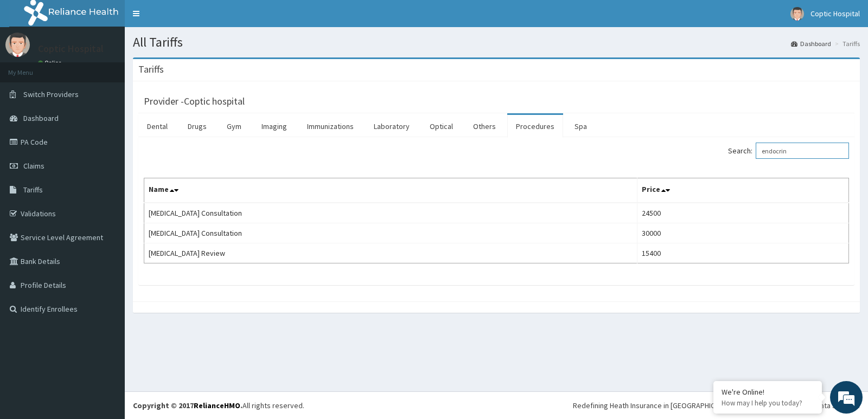 This screenshot has height=419, width=868. Describe the element at coordinates (106, 191) in the screenshot. I see `span: We're online!` at that location.